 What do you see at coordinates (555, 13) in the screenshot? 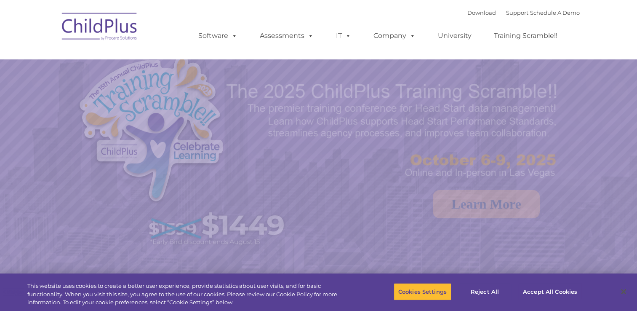
I see `a: Schedule A Demo` at bounding box center [555, 13].